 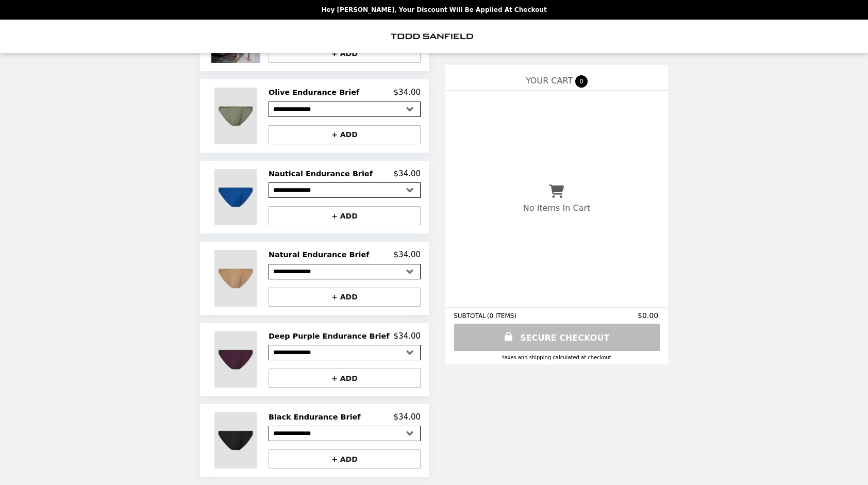 I want to click on p: No Items In Cart, so click(x=557, y=208).